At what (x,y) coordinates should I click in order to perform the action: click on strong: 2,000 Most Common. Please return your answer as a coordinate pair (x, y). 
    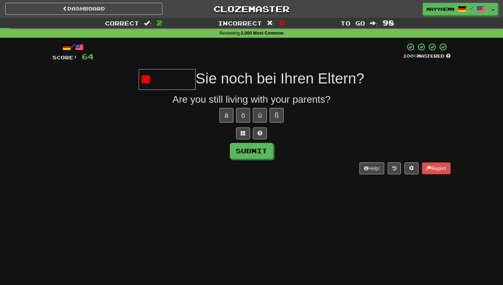
    Looking at the image, I should click on (262, 33).